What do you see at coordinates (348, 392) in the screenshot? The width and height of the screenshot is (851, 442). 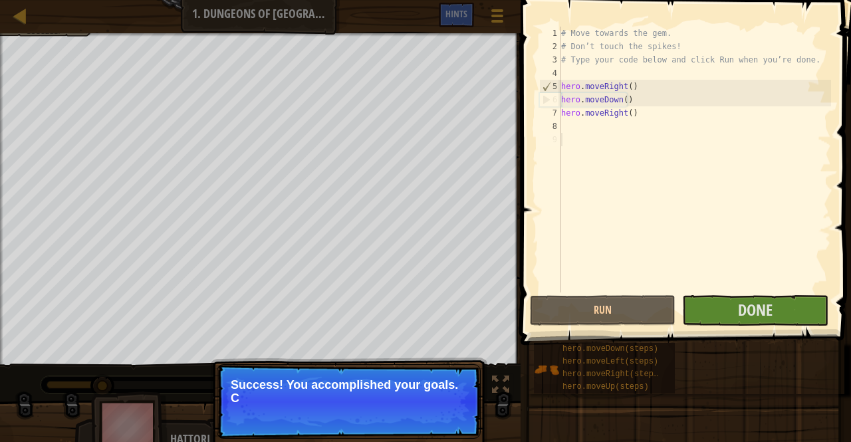 I see `p: Success! You accomplished your goals. C` at bounding box center [348, 392].